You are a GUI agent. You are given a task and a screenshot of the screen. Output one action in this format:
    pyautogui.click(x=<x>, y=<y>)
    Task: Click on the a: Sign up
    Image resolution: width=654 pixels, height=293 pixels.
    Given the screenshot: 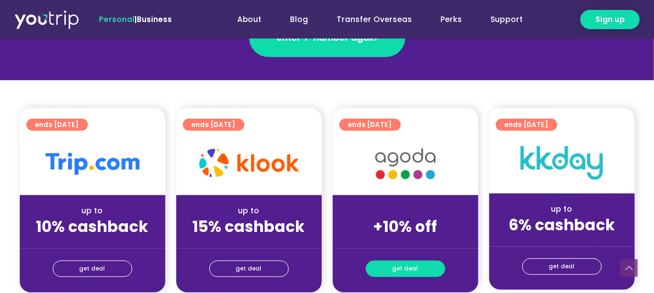 What is the action you would take?
    pyautogui.click(x=610, y=19)
    